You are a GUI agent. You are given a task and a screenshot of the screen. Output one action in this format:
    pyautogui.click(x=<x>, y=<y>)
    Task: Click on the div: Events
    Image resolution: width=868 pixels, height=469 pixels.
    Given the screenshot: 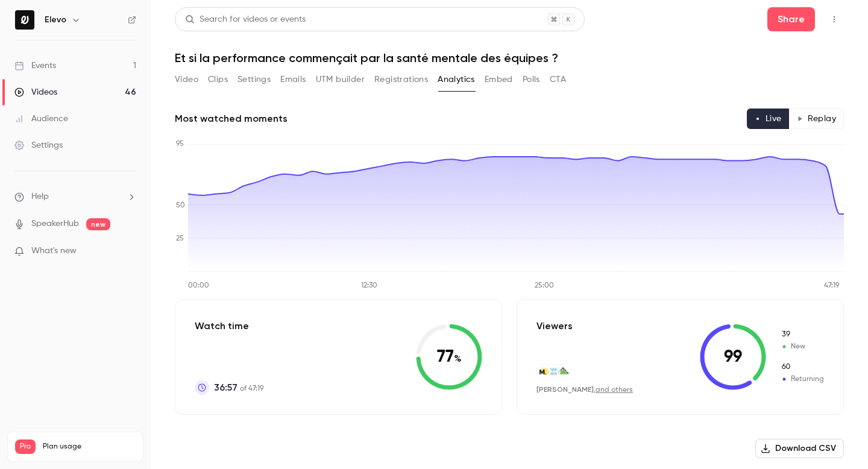 What is the action you would take?
    pyautogui.click(x=35, y=66)
    